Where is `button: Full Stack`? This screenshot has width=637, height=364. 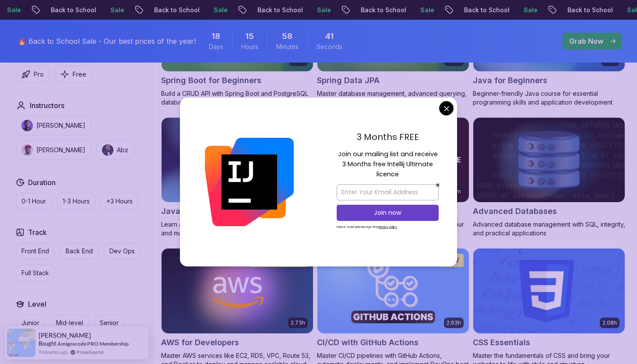
button: Full Stack is located at coordinates (35, 273).